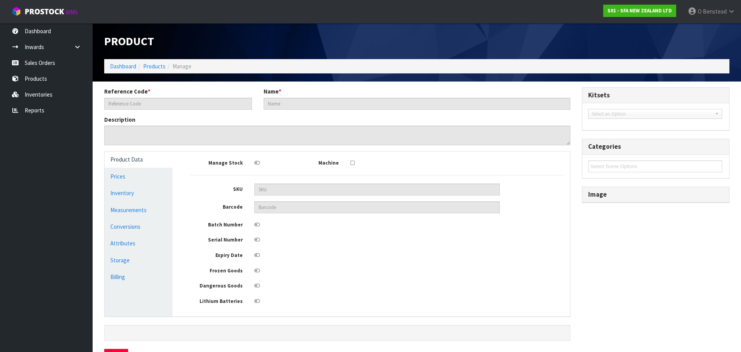 This screenshot has width=741, height=352. I want to click on span: ProStock, so click(44, 12).